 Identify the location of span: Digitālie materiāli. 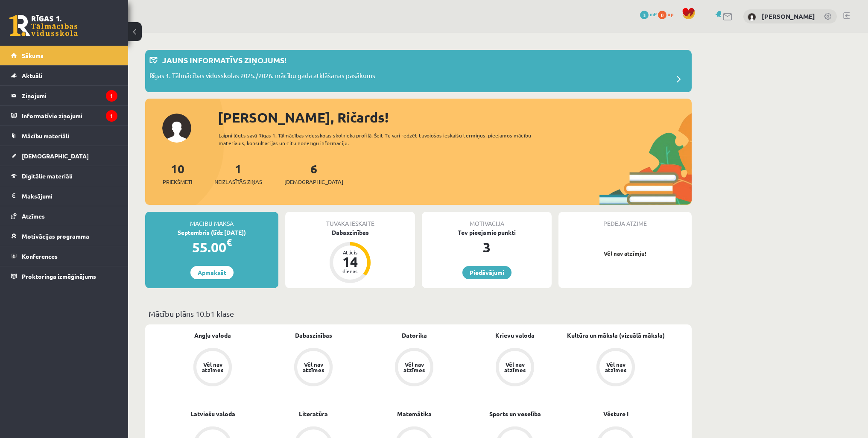
(47, 176).